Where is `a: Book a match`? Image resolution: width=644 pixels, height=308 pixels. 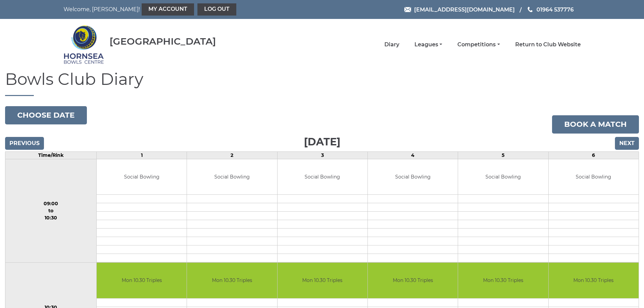
a: Book a match is located at coordinates (595, 124).